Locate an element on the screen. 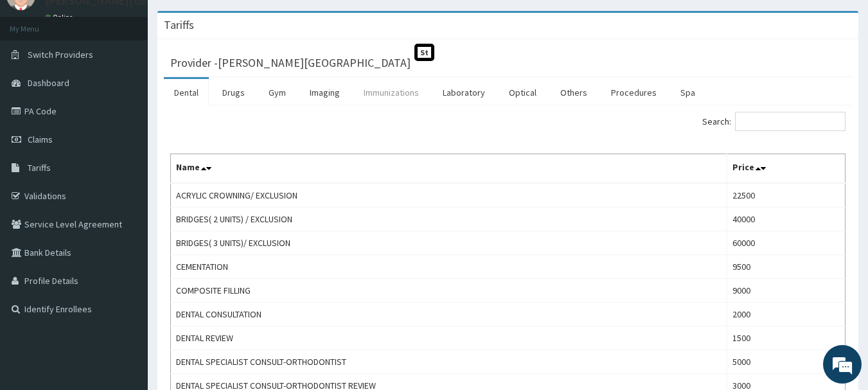 This screenshot has width=868, height=390. td: 40000 is located at coordinates (787, 219).